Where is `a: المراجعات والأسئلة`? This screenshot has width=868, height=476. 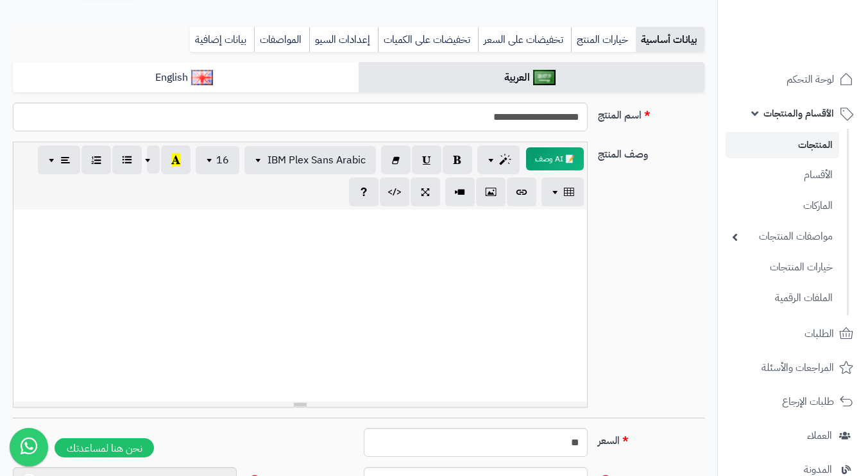 a: المراجعات والأسئلة is located at coordinates (793, 368).